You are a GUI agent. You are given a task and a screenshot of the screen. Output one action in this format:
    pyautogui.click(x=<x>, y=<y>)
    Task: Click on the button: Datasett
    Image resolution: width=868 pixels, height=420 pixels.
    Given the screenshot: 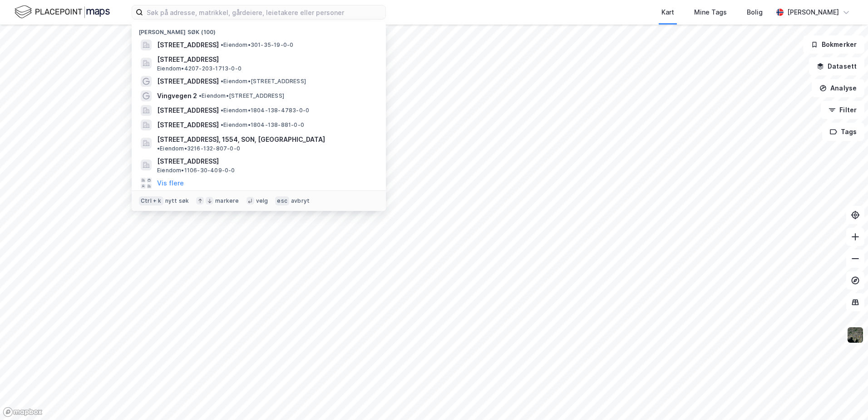 What is the action you would take?
    pyautogui.click(x=837, y=67)
    